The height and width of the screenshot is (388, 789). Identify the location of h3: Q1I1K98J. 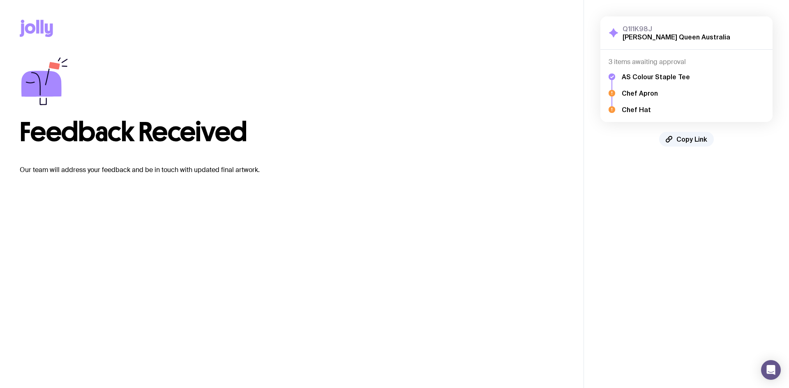
(676, 29).